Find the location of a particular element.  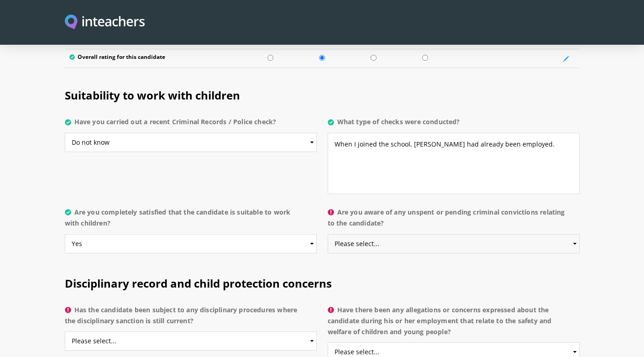

label: Are you completely satisfied that the candidate is suitable to work with children? is located at coordinates (190, 220).